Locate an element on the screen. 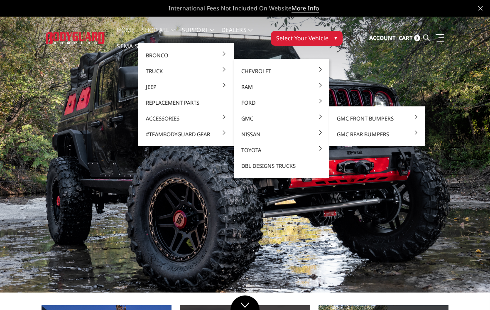  button: 4 of 5 is located at coordinates (456, 168).